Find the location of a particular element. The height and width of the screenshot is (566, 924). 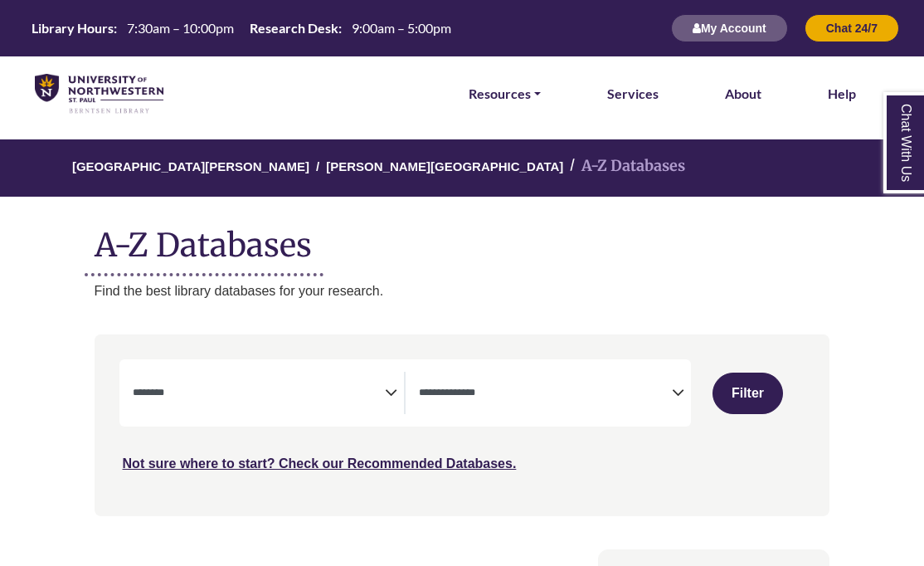

th: Research Desk: is located at coordinates (293, 28).